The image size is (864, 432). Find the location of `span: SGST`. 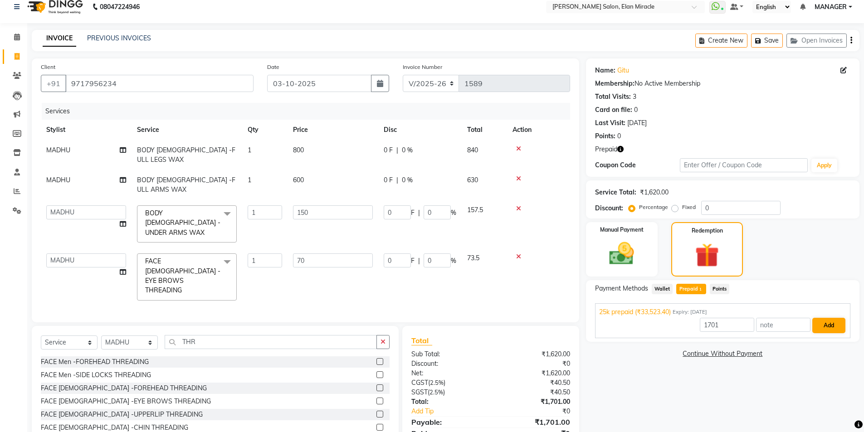

span: SGST is located at coordinates (420, 392).